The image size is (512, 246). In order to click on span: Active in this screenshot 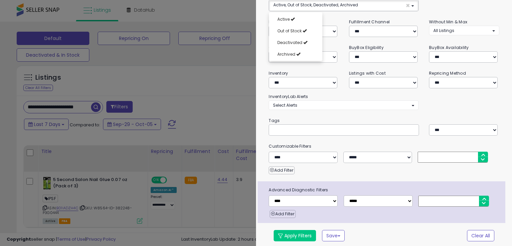, I will do `click(283, 19)`.